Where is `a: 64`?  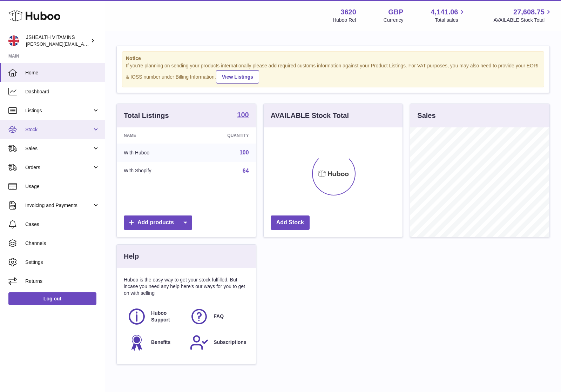
a: 64 is located at coordinates (246, 171).